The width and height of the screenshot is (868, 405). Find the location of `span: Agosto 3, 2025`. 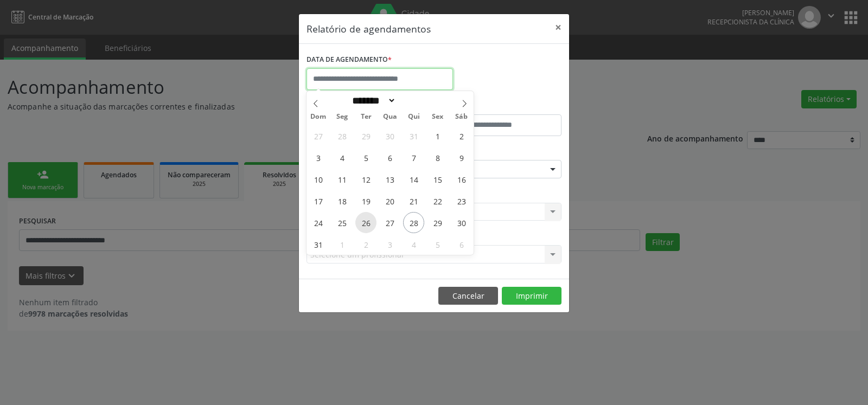

span: Agosto 3, 2025 is located at coordinates (318, 157).